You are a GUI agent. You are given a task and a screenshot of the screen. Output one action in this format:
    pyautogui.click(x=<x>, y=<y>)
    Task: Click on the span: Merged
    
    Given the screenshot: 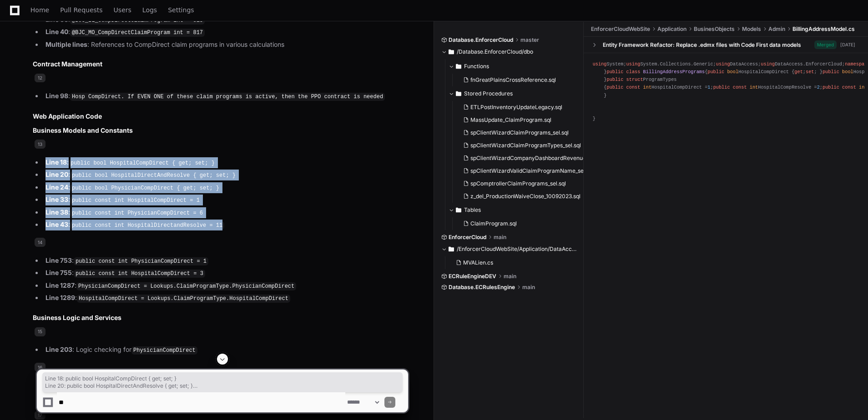 What is the action you would take?
    pyautogui.click(x=825, y=45)
    